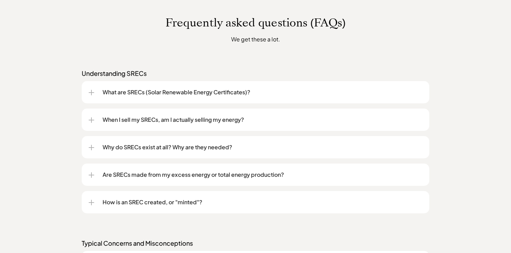 The height and width of the screenshot is (253, 511). Describe the element at coordinates (255, 73) in the screenshot. I see `p: Understanding SRECs` at that location.